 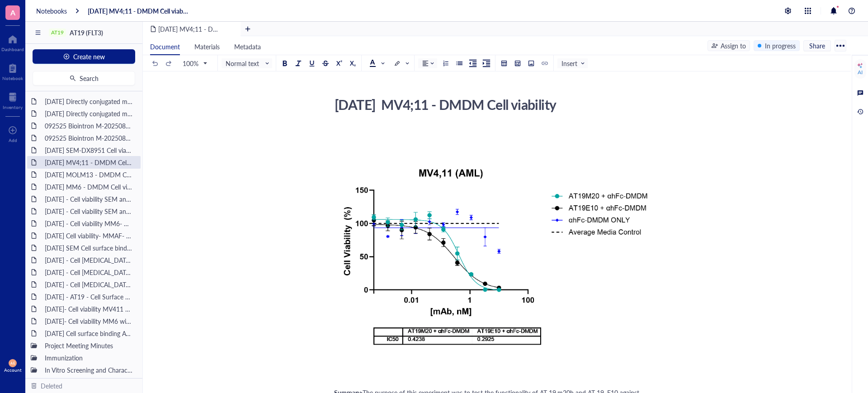 What do you see at coordinates (207, 47) in the screenshot?
I see `span: Materials` at bounding box center [207, 47].